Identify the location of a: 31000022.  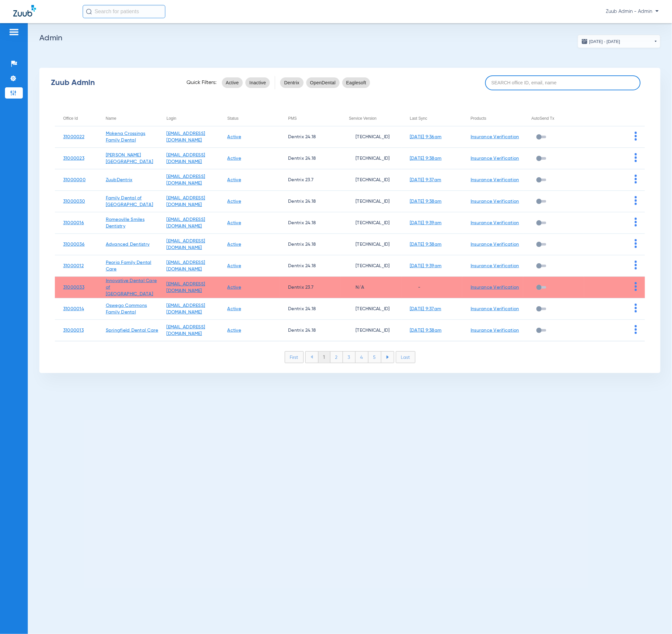
(74, 137).